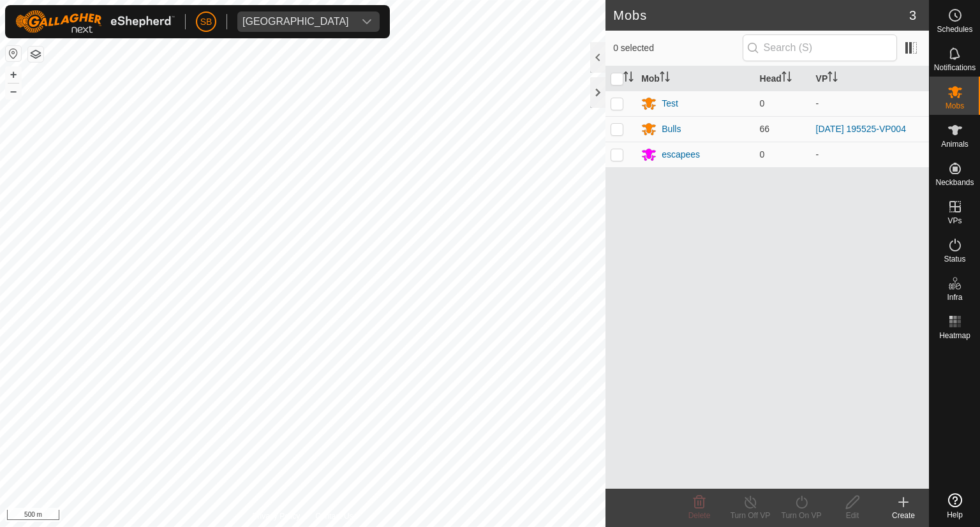 The width and height of the screenshot is (980, 527). Describe the element at coordinates (699, 515) in the screenshot. I see `span: Delete` at that location.